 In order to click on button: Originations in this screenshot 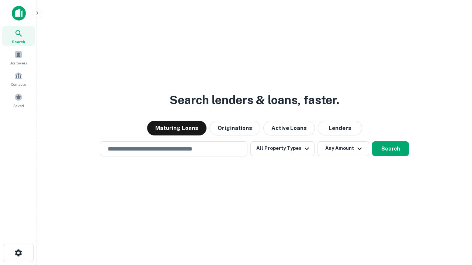, I will do `click(235, 128)`.